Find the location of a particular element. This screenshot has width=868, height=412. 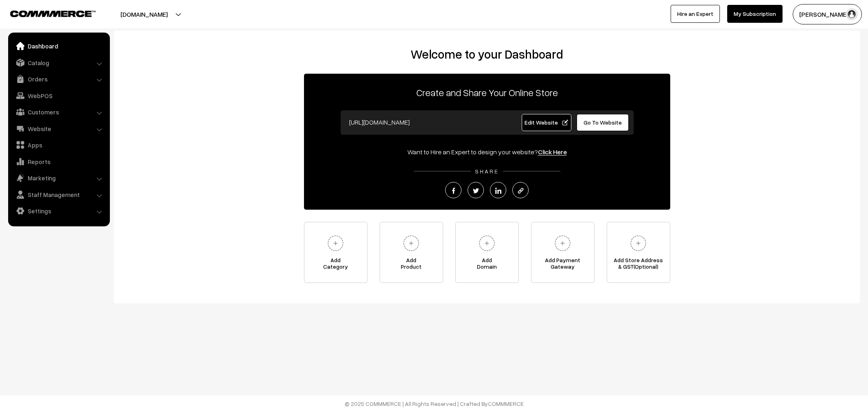

a: Click Here is located at coordinates (553, 152).